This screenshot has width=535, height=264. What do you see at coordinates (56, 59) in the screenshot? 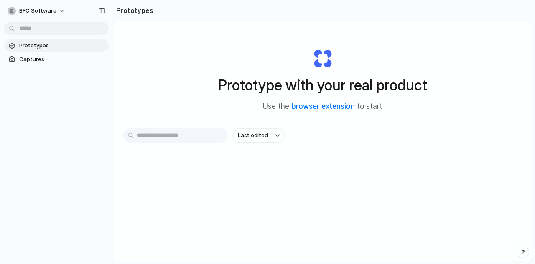
I see `a: Captures` at bounding box center [56, 59].